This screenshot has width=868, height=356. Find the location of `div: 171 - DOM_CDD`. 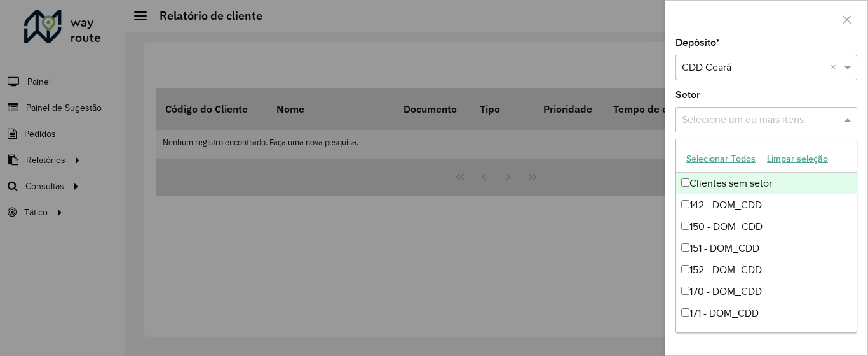

div: 171 - DOM_CDD is located at coordinates (766, 313).